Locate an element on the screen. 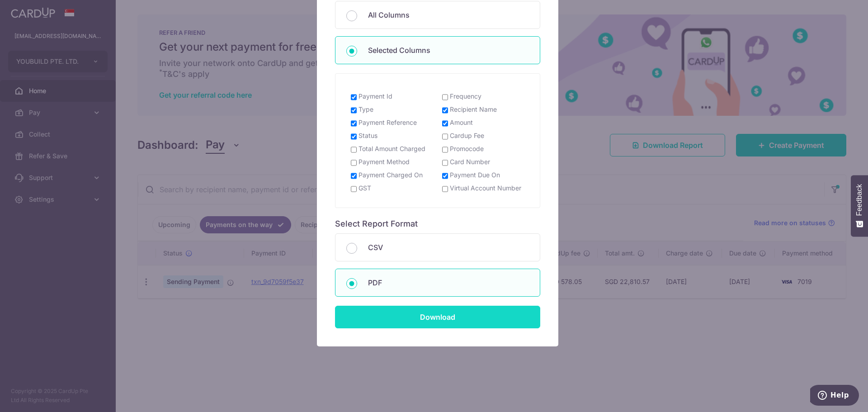  span: Help is located at coordinates (29, 11).